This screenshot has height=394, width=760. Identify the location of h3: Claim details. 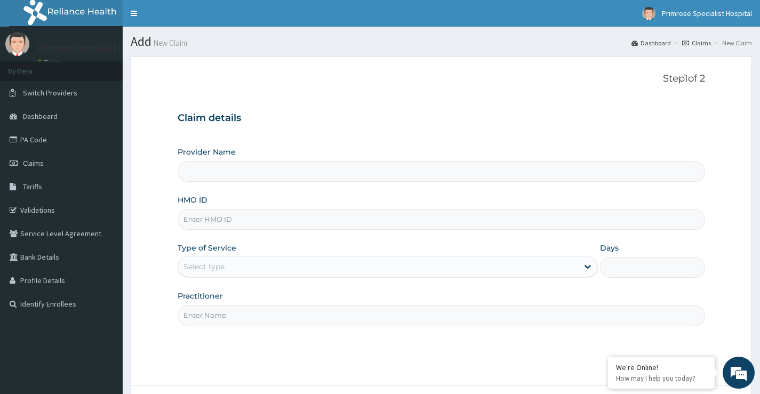
(441, 118).